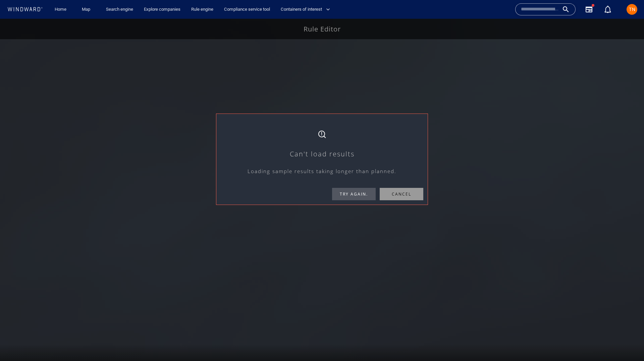 This screenshot has width=644, height=361. What do you see at coordinates (162, 9) in the screenshot?
I see `button: Explore companies` at bounding box center [162, 9].